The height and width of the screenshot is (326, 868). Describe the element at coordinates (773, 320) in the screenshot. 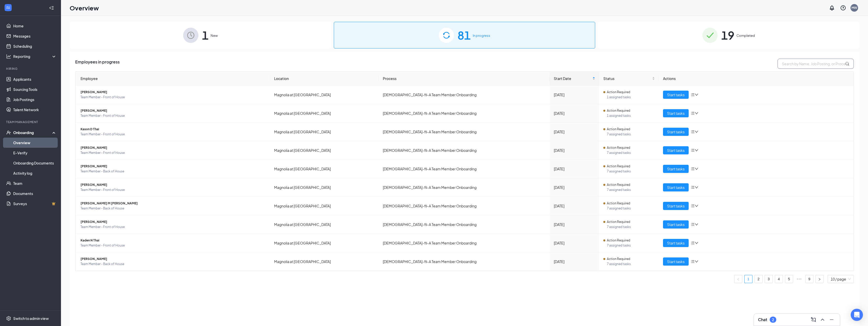

I see `div: 2` at that location.